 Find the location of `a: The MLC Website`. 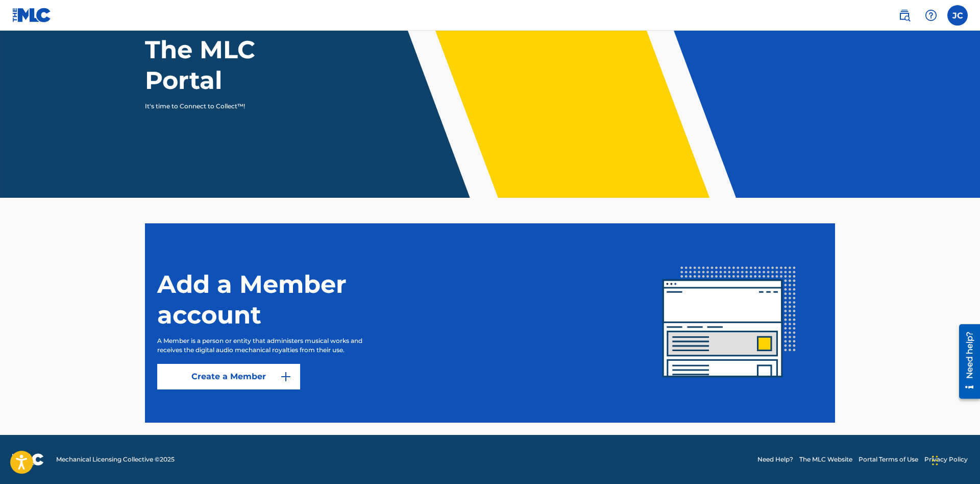

a: The MLC Website is located at coordinates (826, 459).